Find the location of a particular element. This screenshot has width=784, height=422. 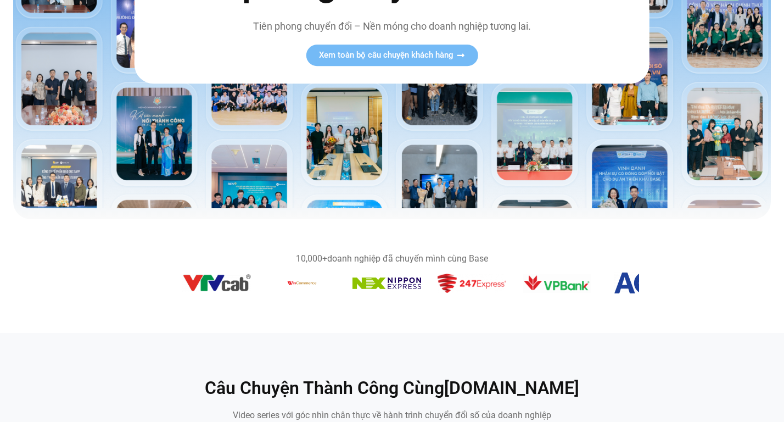

div: 12 / 14 is located at coordinates (557, 285).